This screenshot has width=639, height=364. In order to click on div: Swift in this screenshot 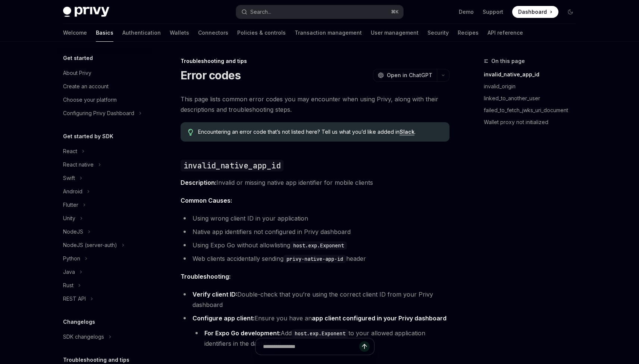, I will do `click(69, 178)`.